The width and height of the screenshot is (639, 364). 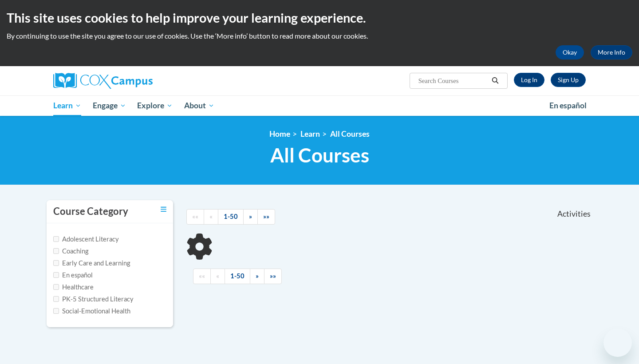 What do you see at coordinates (109, 106) in the screenshot?
I see `span: Engage` at bounding box center [109, 106].